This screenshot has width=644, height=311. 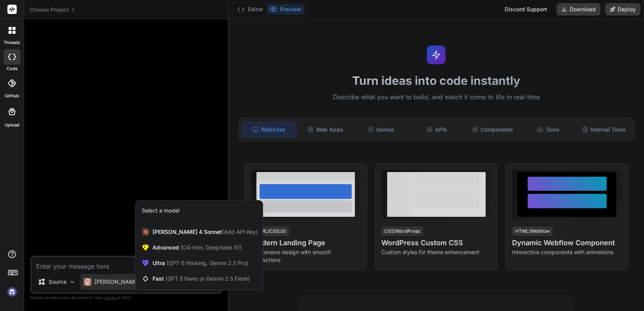 I want to click on span: (GPT-5 thinking, Gemini 2.5 Pro), so click(x=207, y=263).